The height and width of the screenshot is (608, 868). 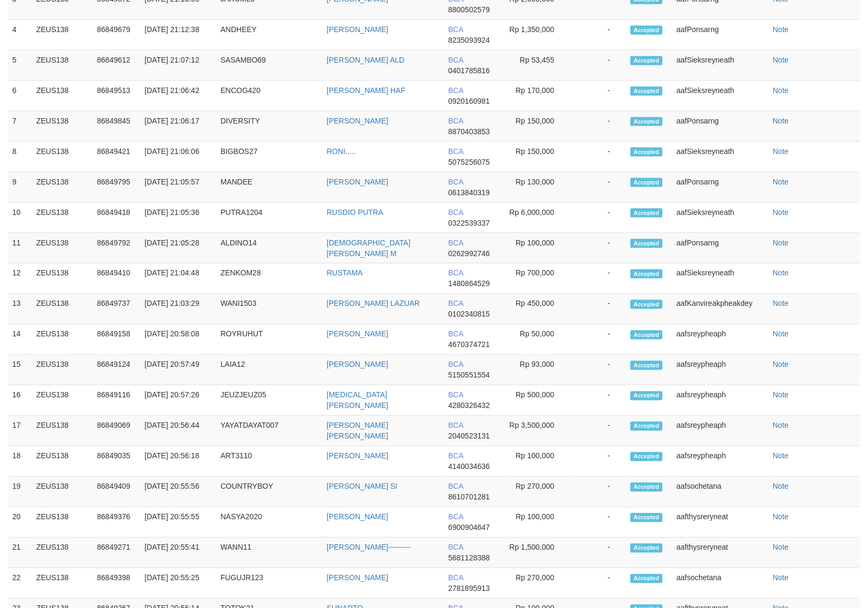 What do you see at coordinates (269, 401) in the screenshot?
I see `td: JEUZJEUZ05` at bounding box center [269, 401].